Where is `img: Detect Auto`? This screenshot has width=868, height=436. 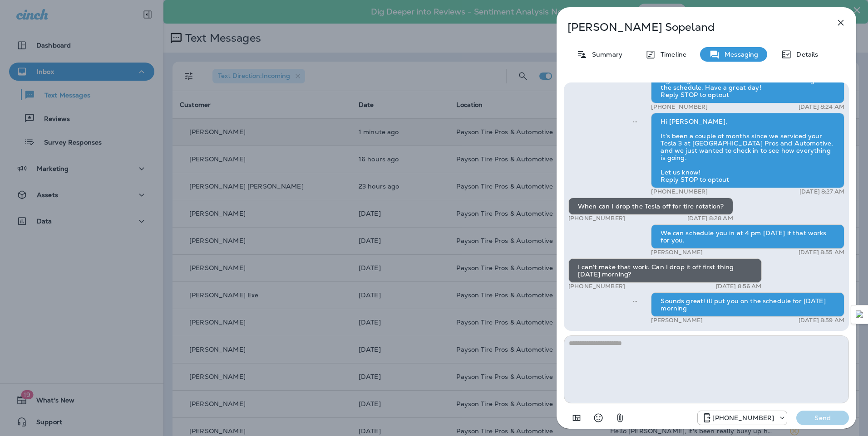 img: Detect Auto is located at coordinates (859, 315).